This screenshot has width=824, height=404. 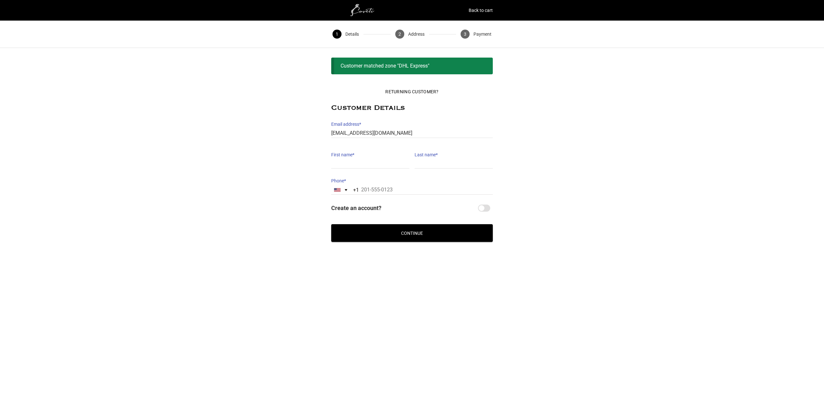 I want to click on span: Details, so click(x=352, y=34).